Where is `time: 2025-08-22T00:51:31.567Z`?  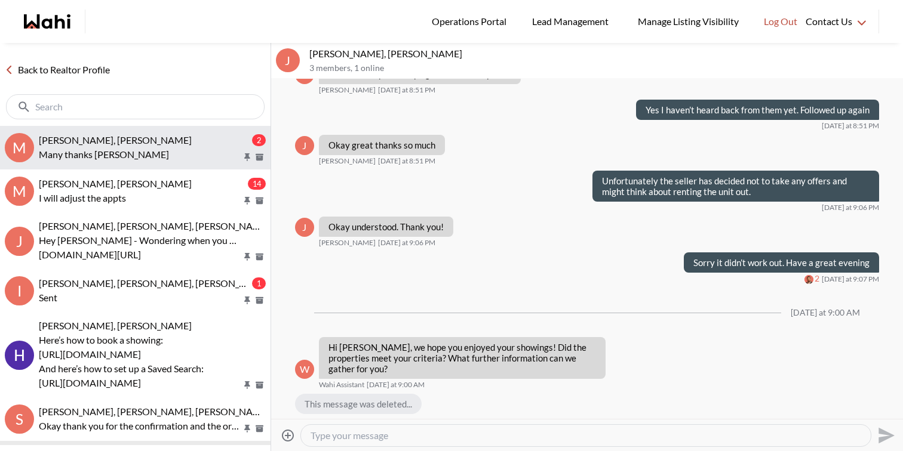 time: 2025-08-22T00:51:31.567Z is located at coordinates (850, 126).